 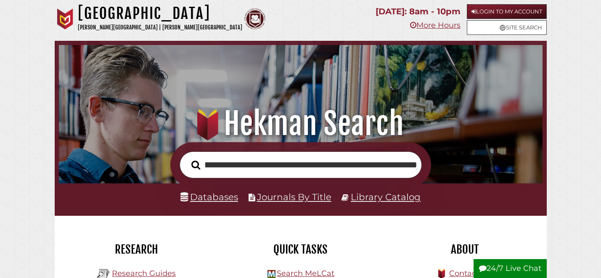 What do you see at coordinates (305, 273) in the screenshot?
I see `a: Search MeLCat` at bounding box center [305, 273].